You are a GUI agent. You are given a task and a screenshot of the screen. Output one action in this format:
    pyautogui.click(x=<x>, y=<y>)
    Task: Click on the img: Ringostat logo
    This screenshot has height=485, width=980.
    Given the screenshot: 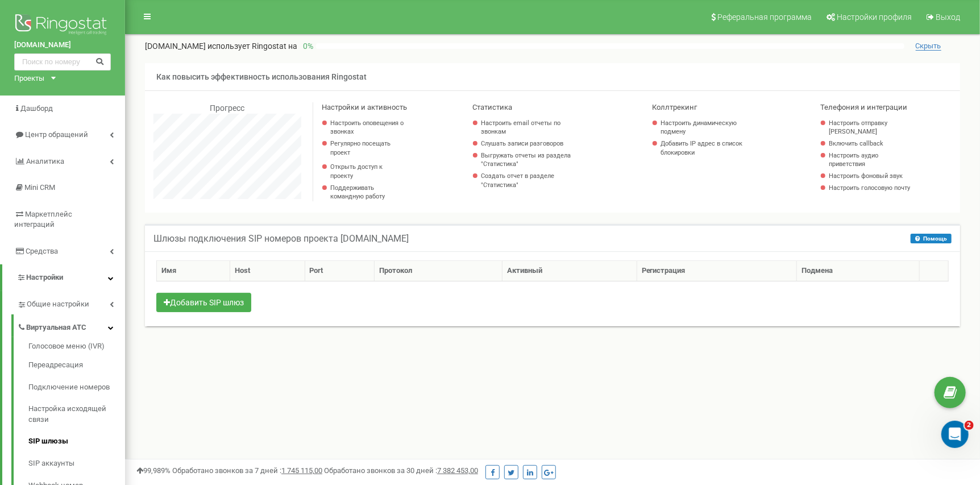 What is the action you would take?
    pyautogui.click(x=63, y=25)
    